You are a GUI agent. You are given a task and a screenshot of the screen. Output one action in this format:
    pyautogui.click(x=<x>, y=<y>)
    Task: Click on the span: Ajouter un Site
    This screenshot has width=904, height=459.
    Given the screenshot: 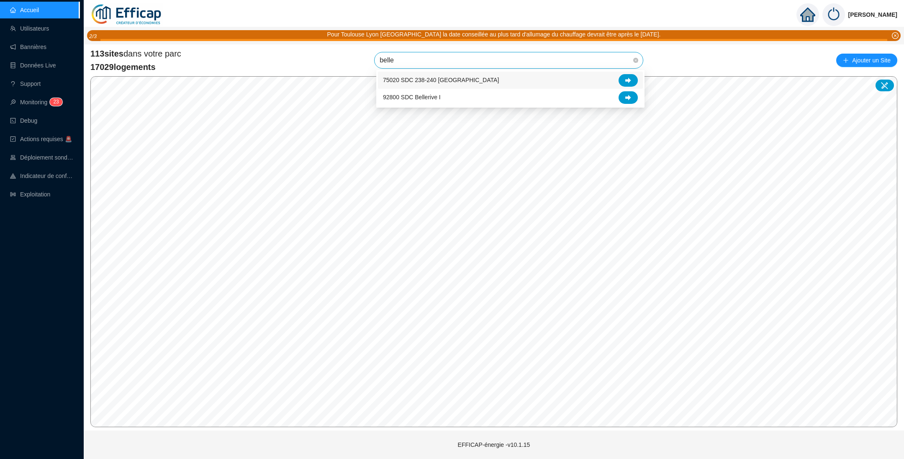 What is the action you would take?
    pyautogui.click(x=872, y=60)
    